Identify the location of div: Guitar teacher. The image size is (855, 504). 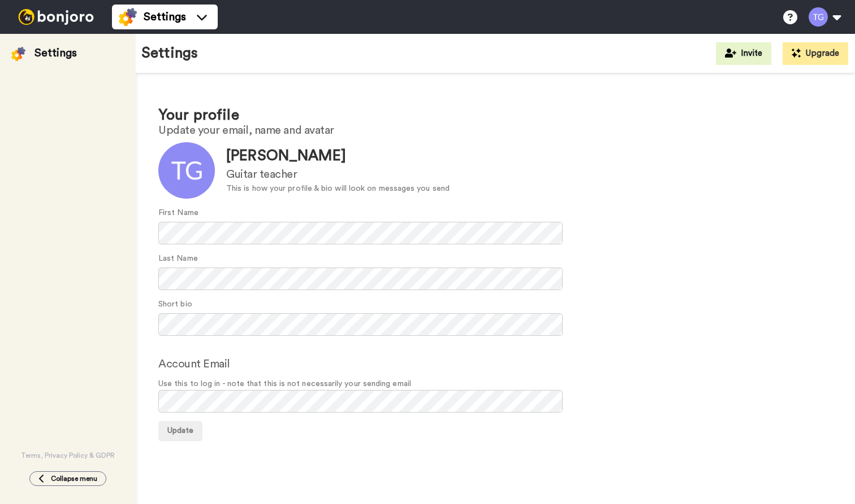
(337, 175).